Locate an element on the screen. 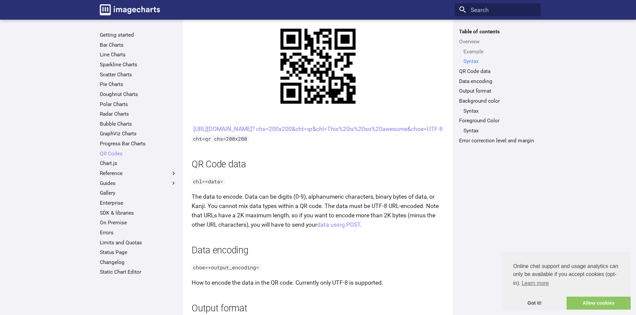 The width and height of the screenshot is (636, 315). nav: Table of contents is located at coordinates (497, 86).